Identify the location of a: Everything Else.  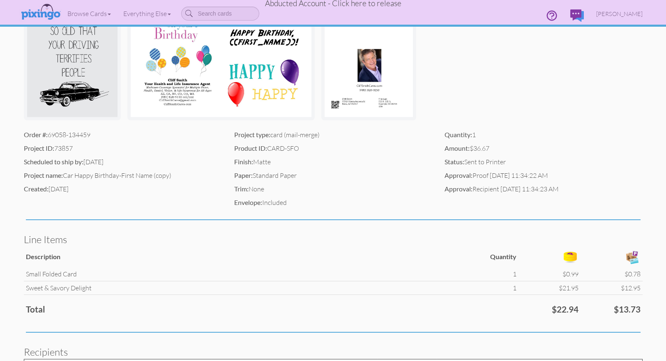
(147, 14).